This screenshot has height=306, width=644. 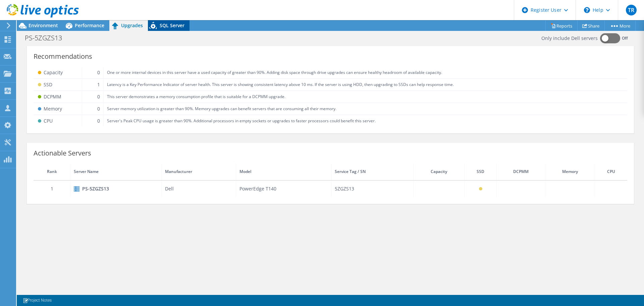 I want to click on span: TR, so click(x=631, y=10).